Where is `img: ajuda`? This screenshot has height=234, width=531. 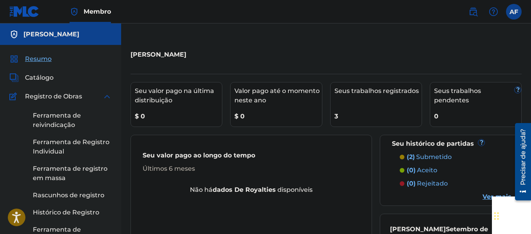
img: ajuda is located at coordinates (494, 12).